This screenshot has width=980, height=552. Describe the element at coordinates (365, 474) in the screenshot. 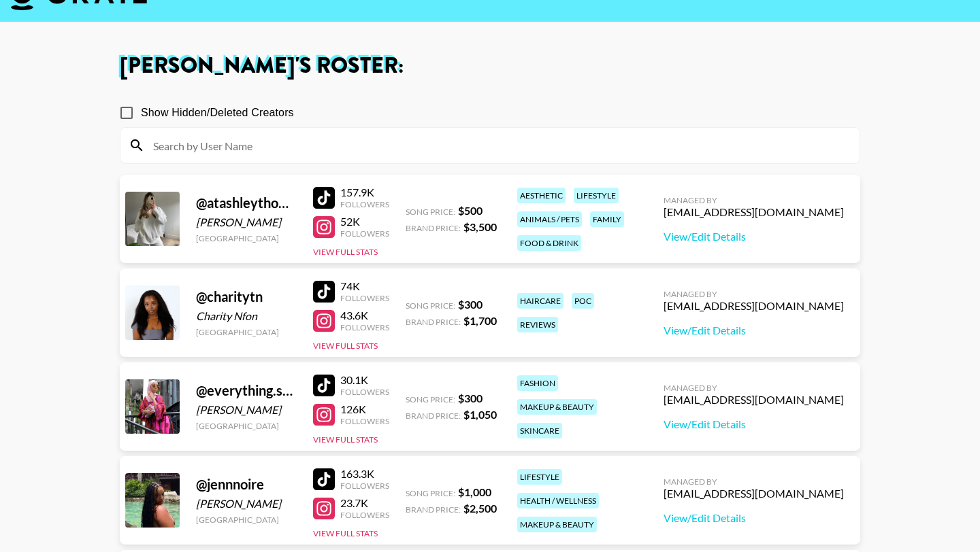

I see `div: 163.3K` at that location.